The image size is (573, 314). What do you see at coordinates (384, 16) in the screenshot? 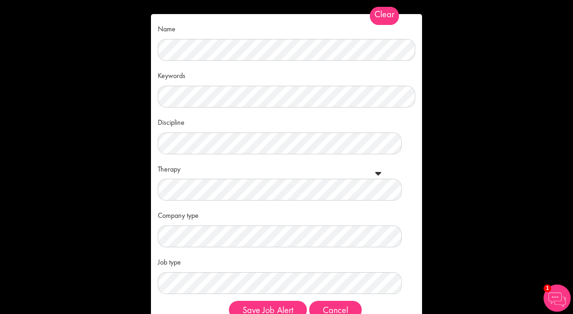
I see `span: Clear` at bounding box center [384, 16].